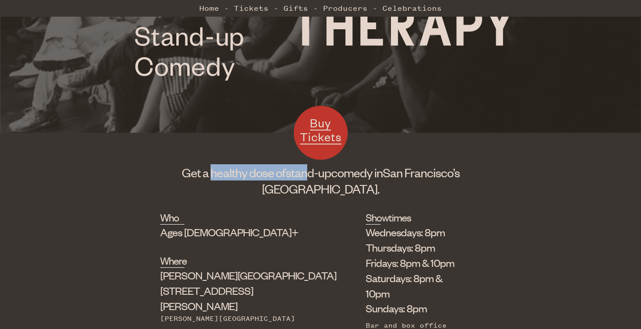 The width and height of the screenshot is (641, 329). What do you see at coordinates (172, 261) in the screenshot?
I see `h2: Where` at bounding box center [172, 261].